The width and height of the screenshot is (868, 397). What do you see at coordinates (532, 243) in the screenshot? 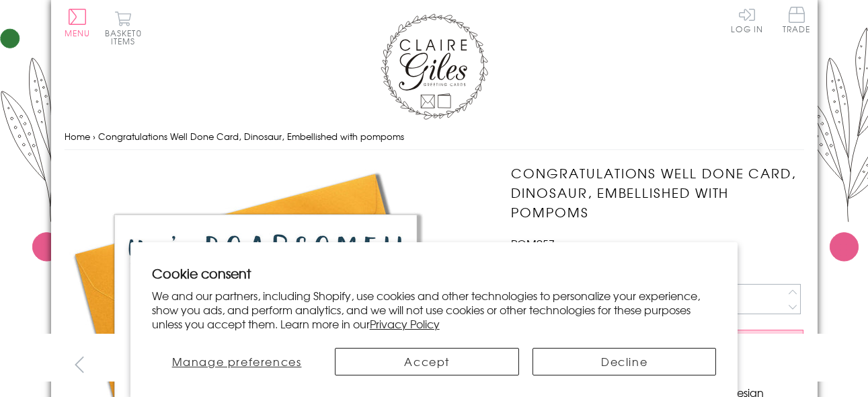
I see `span: POM057` at bounding box center [532, 243].